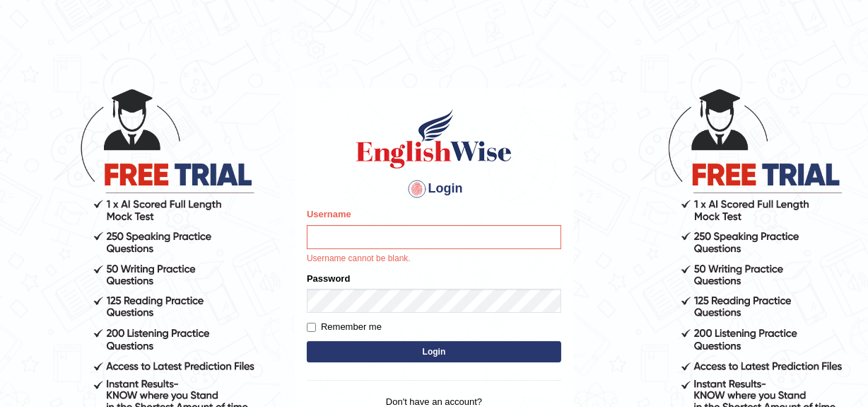 This screenshot has width=868, height=407. Describe the element at coordinates (344, 327) in the screenshot. I see `label: Remember me` at that location.